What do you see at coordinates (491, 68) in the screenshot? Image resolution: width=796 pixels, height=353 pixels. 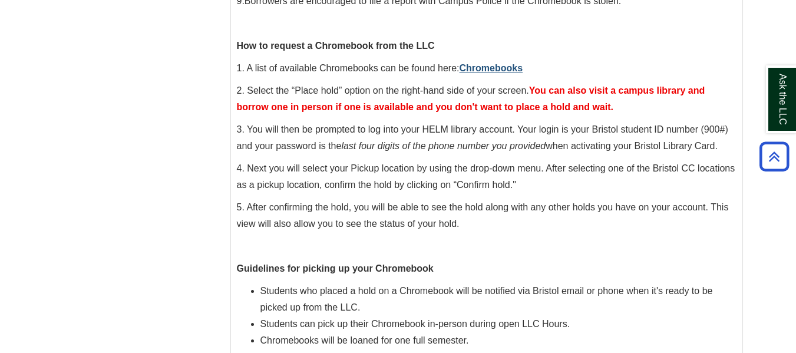 I see `a: Chromebooks` at bounding box center [491, 68].